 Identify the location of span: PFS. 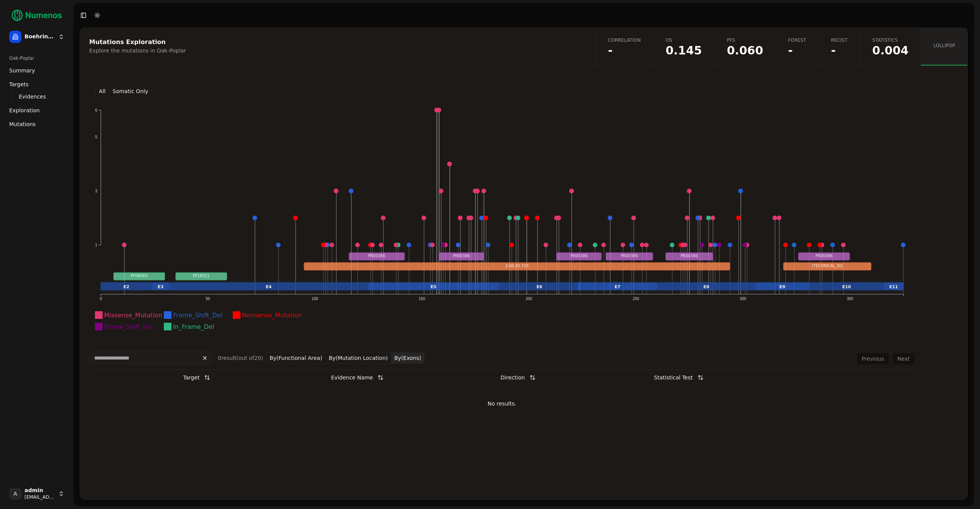
(745, 40).